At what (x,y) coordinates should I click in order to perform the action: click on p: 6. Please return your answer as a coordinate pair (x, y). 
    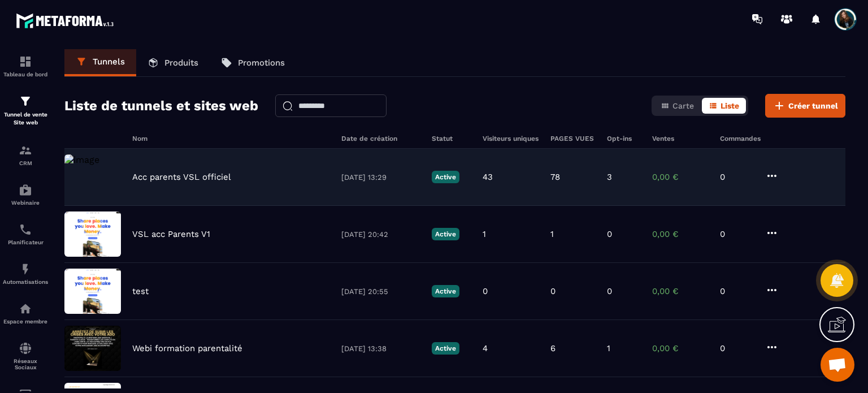
    Looking at the image, I should click on (553, 349).